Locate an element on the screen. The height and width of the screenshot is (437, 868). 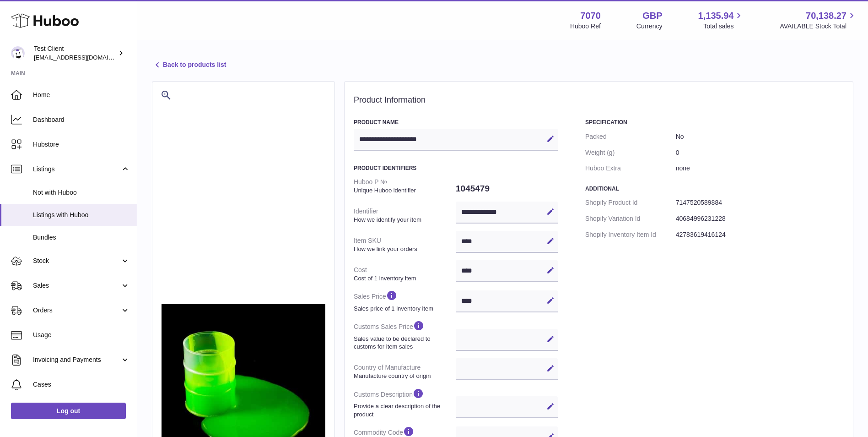
h3: Additional is located at coordinates (714, 189).